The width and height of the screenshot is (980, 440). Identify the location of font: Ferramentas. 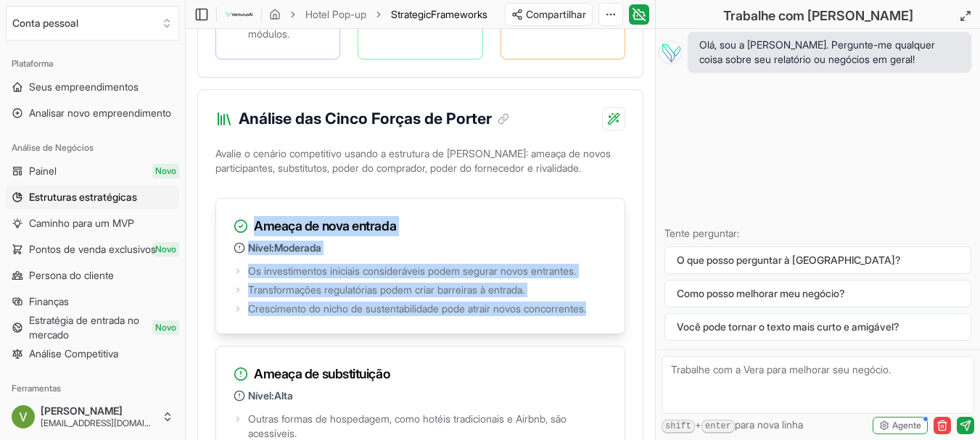
(36, 387).